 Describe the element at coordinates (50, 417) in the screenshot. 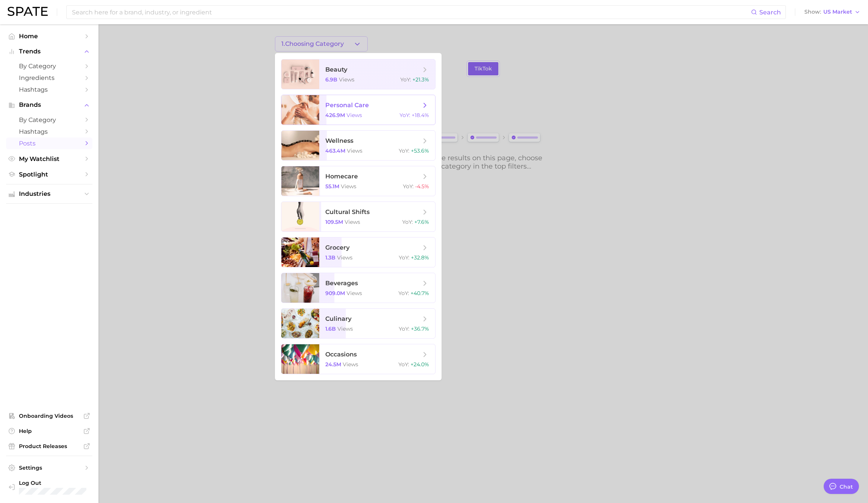

I see `span: Onboarding Videos` at that location.